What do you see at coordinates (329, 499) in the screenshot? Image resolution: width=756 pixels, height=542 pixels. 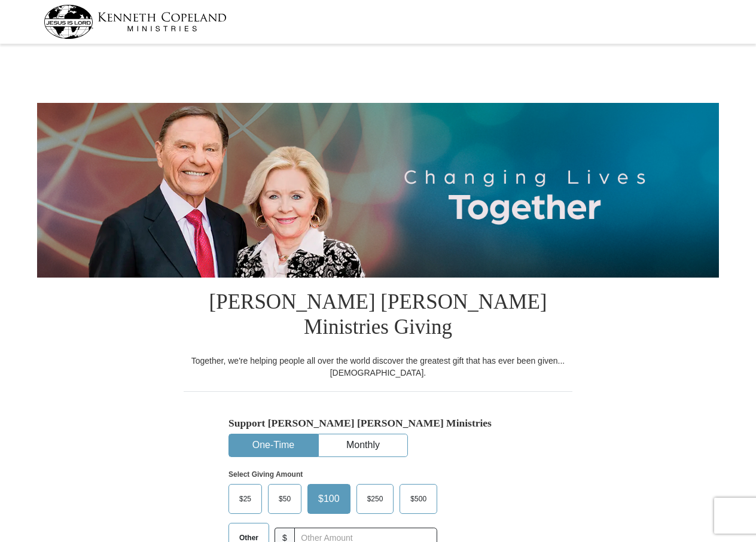 I see `span: $100` at bounding box center [329, 499].